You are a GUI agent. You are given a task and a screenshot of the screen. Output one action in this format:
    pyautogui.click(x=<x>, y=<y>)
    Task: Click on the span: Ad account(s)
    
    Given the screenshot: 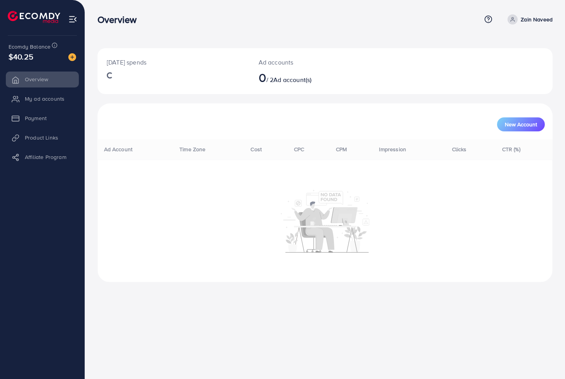 What is the action you would take?
    pyautogui.click(x=292, y=80)
    